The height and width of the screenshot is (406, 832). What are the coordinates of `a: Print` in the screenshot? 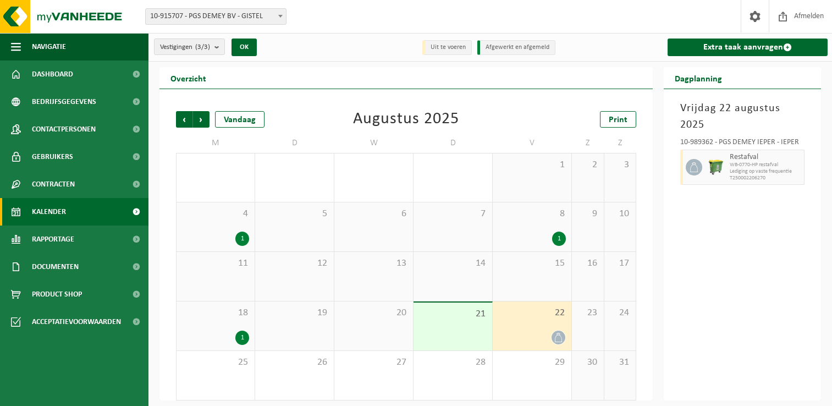 It's located at (618, 119).